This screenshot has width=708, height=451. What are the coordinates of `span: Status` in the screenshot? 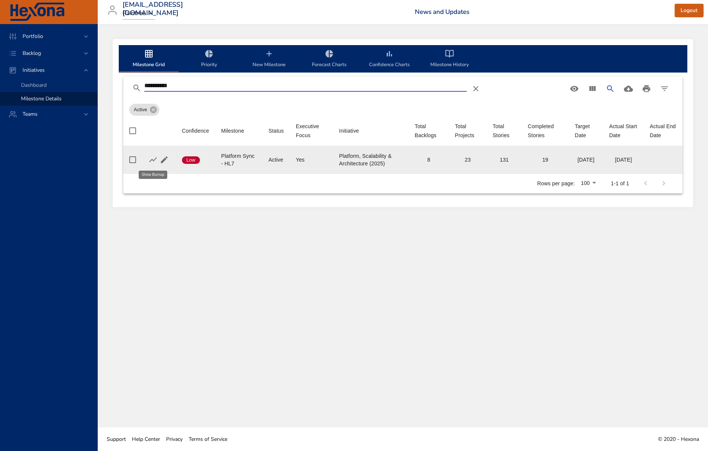 It's located at (276, 131).